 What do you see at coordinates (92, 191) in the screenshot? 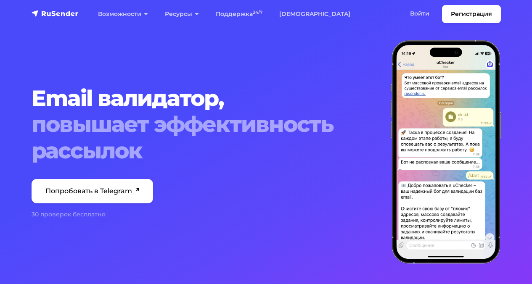
I see `a: Попробовать в Telegram` at bounding box center [92, 191].